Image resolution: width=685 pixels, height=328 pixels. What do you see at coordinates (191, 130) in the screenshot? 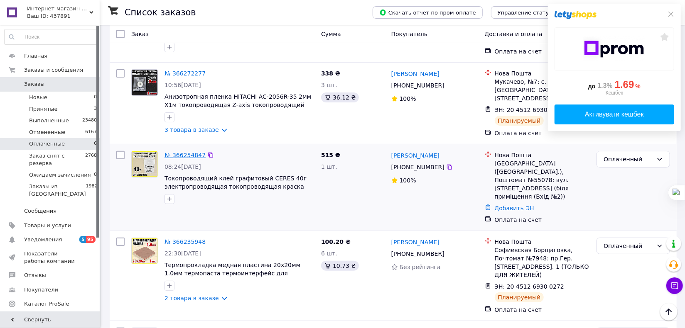
I see `a: 3 товара в заказе` at bounding box center [191, 130].